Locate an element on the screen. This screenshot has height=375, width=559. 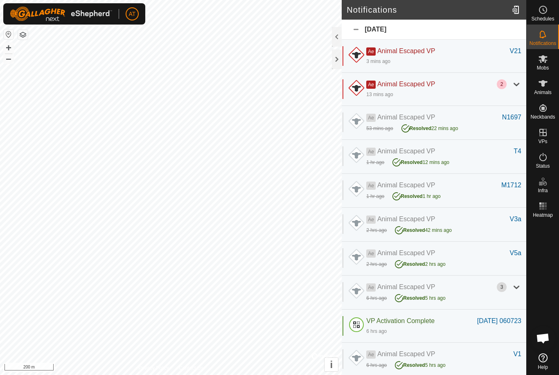
div: 13 mins ago is located at coordinates (379, 95).